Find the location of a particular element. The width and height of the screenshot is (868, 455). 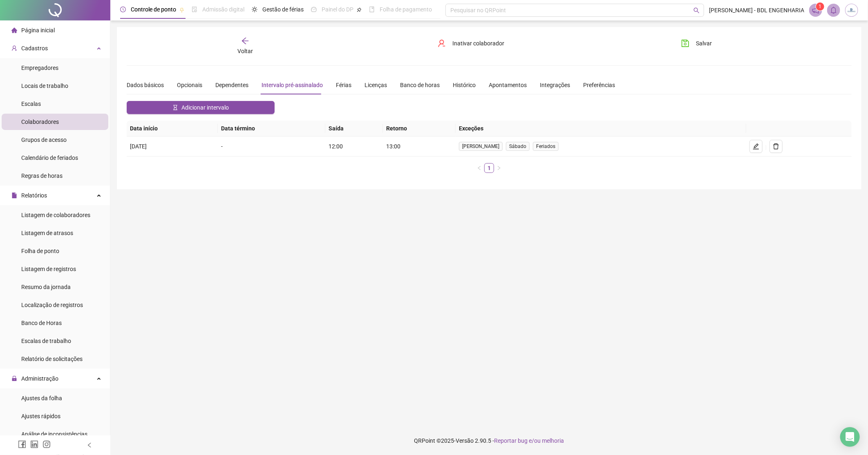

th: Exceções is located at coordinates (601, 128).